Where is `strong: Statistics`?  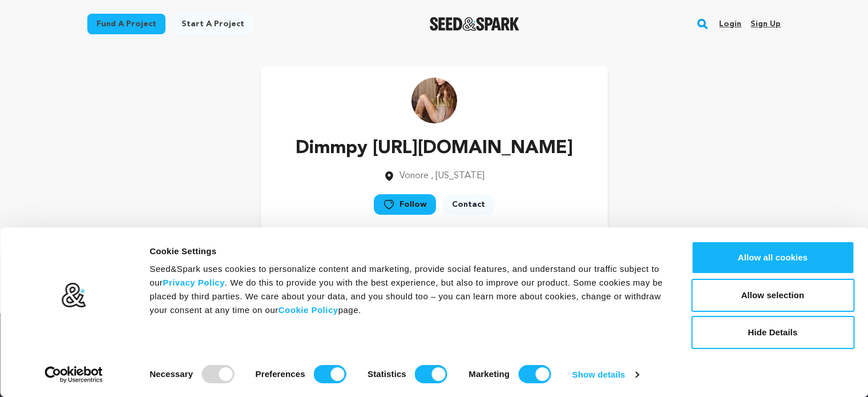
strong: Statistics is located at coordinates (387, 374).